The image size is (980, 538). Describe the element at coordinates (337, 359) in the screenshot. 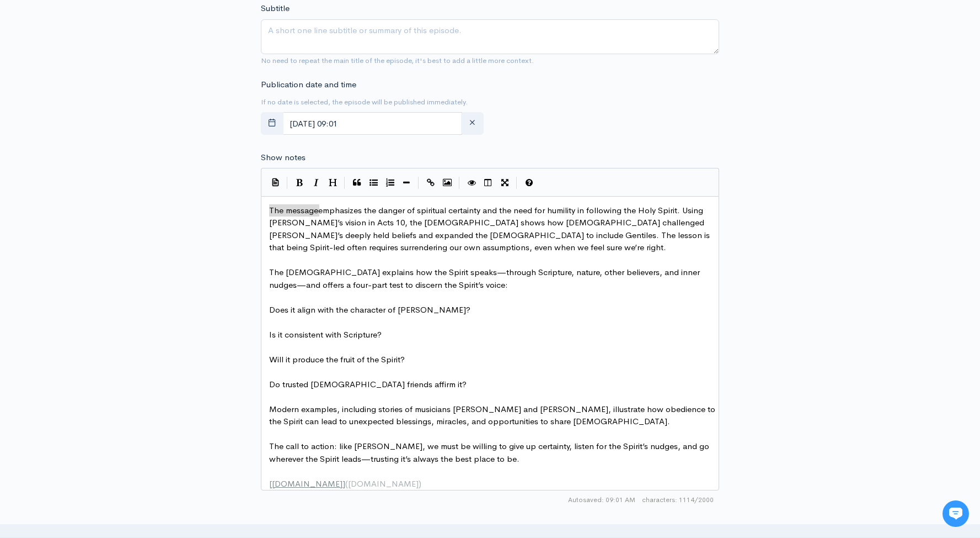

I see `span: Will it produce the fruit of the Spirit?` at that location.